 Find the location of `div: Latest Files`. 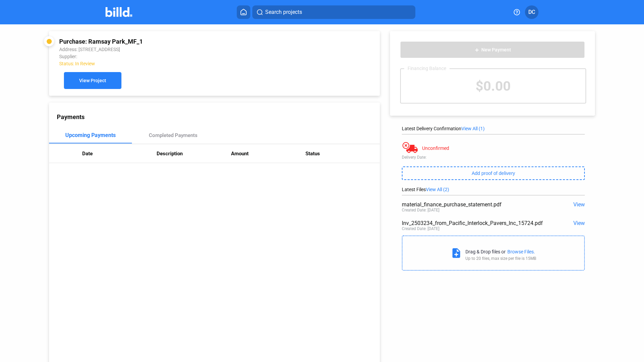

div: Latest Files is located at coordinates (493, 190).